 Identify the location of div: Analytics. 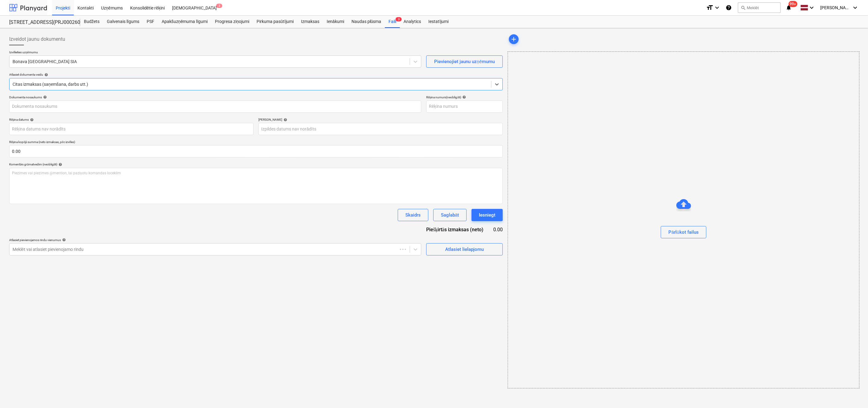
(412, 22).